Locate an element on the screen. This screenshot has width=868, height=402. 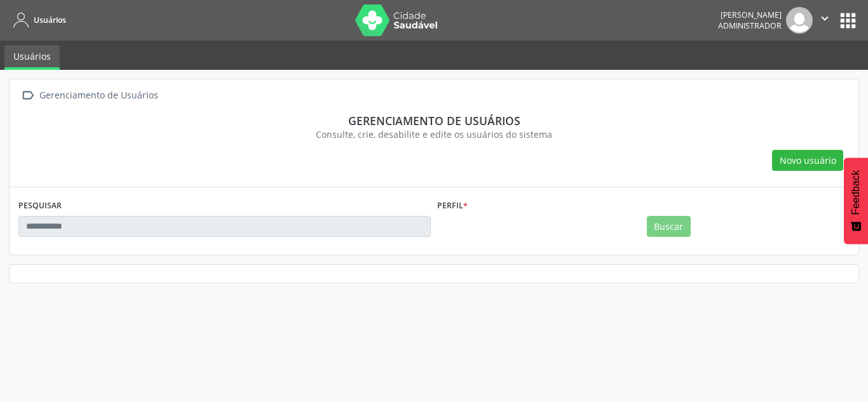
div: Consulte, crie, desabilite e edite os usuários do sistema is located at coordinates (434, 134).